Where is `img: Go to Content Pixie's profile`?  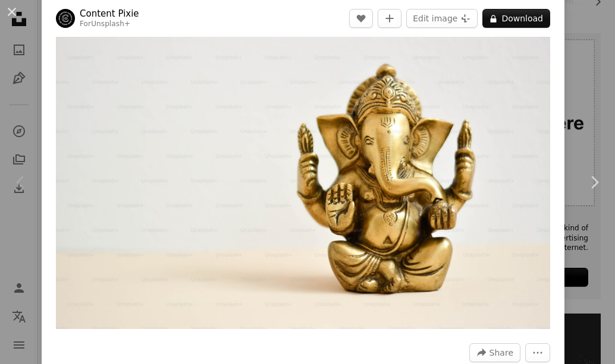 img: Go to Content Pixie's profile is located at coordinates (66, 18).